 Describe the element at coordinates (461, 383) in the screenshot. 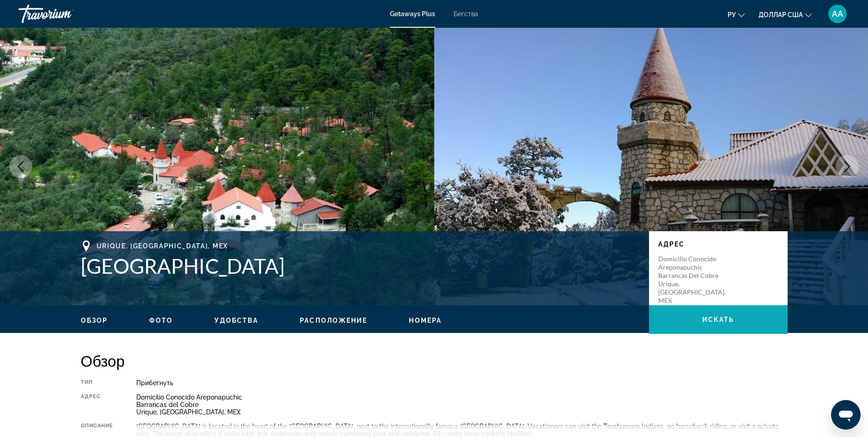

I see `div: Прибегнуть` at that location.